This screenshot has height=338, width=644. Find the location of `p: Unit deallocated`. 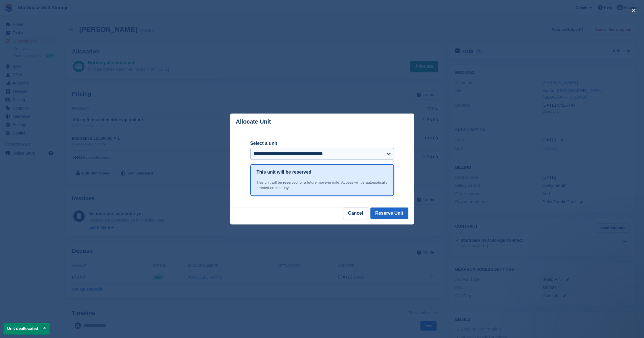

p: Unit deallocated is located at coordinates (26, 328).